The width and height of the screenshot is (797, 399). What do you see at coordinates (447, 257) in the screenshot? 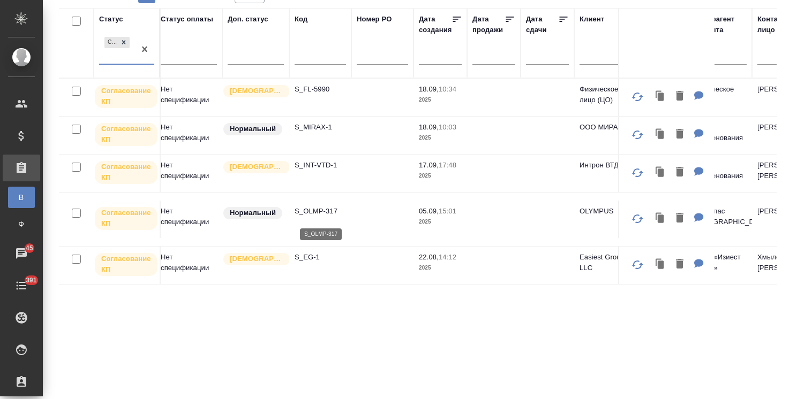
I see `p: 14:12` at bounding box center [447, 257].